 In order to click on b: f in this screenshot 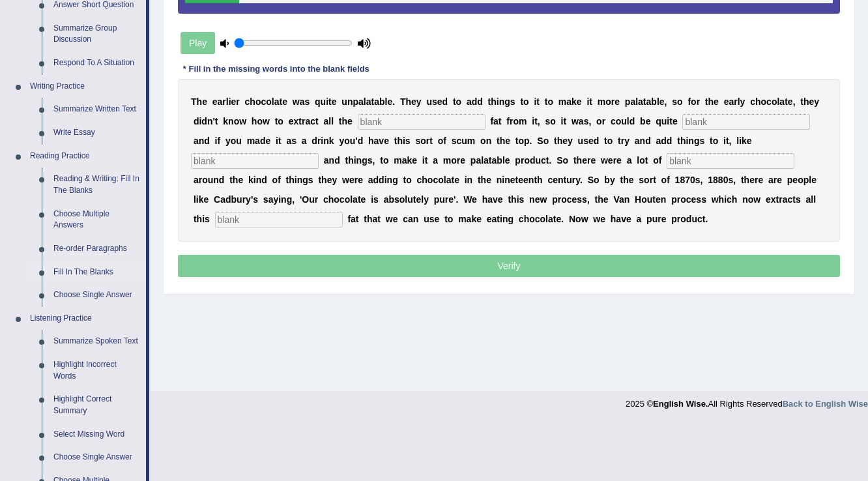, I will do `click(689, 102)`.